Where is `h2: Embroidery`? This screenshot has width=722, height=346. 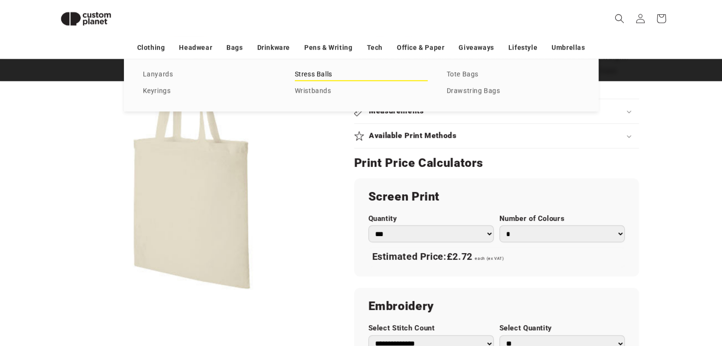
h2: Embroidery is located at coordinates (496, 307).